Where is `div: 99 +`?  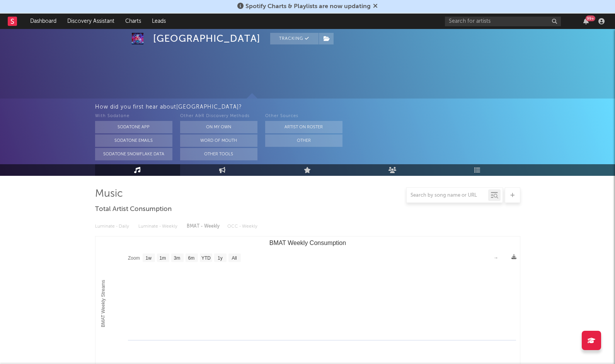
div: 99 + is located at coordinates (590, 18).